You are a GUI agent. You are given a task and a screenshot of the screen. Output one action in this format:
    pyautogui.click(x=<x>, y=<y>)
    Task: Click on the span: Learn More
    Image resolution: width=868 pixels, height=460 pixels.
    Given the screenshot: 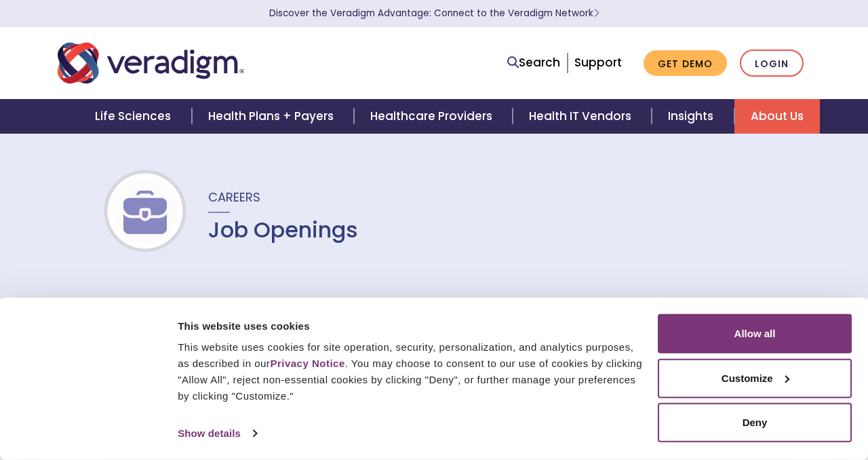 What is the action you would take?
    pyautogui.click(x=597, y=13)
    